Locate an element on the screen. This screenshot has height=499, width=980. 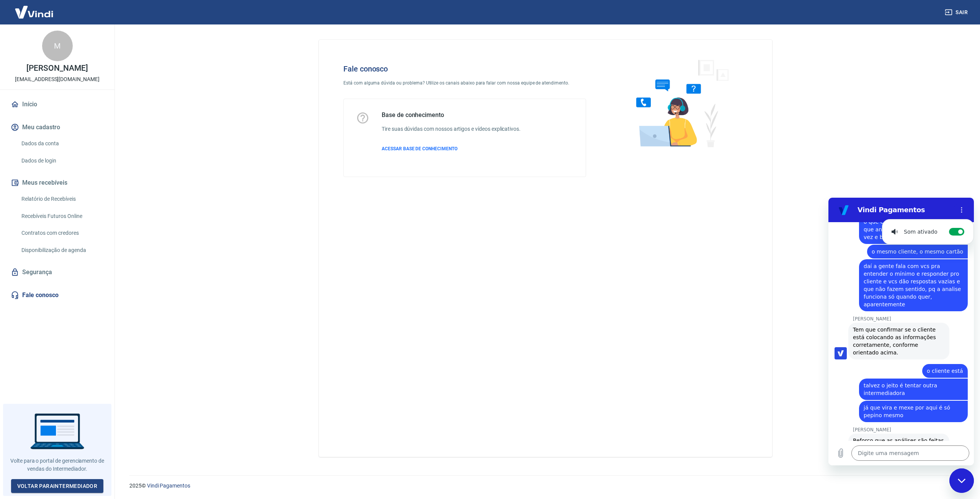
button: Carregar arquivo is located at coordinates (12, 255).